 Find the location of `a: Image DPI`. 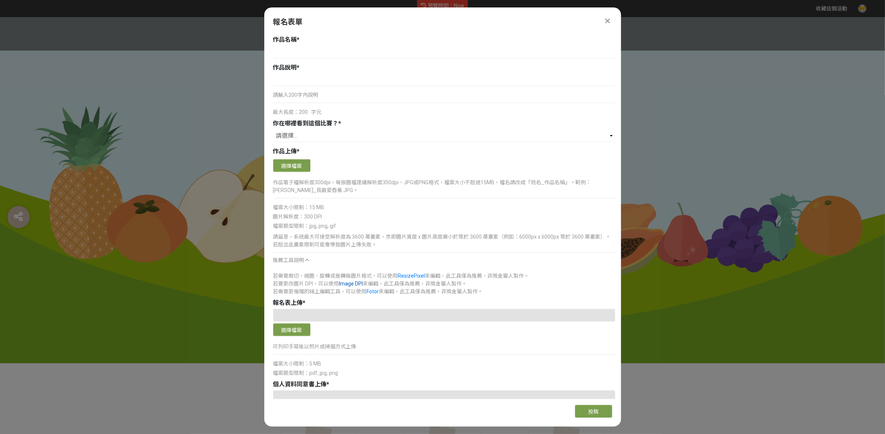

a: Image DPI is located at coordinates (351, 283).